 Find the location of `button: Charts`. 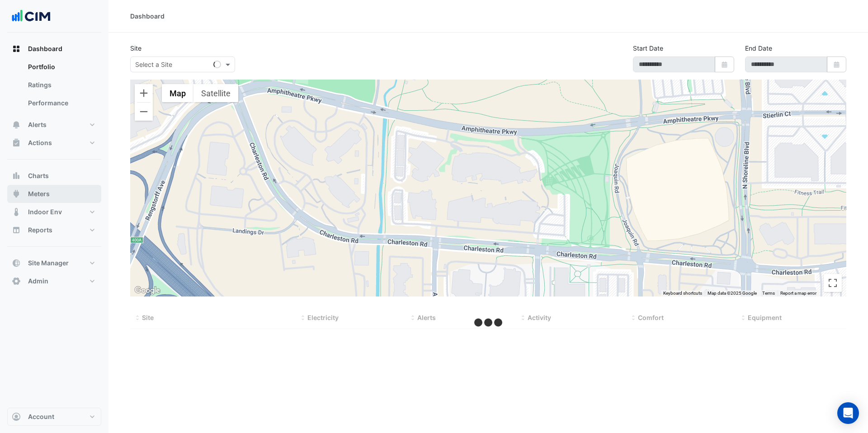

button: Charts is located at coordinates (55, 176).